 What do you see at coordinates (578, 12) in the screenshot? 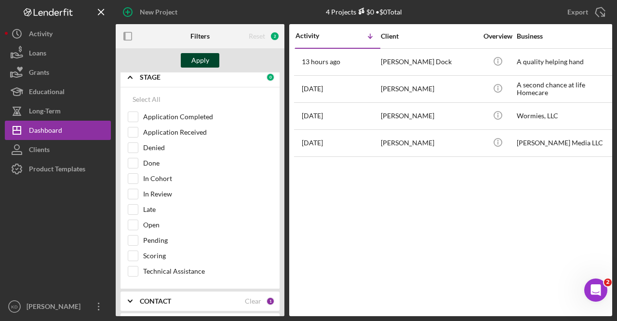
I see `div: Export` at bounding box center [578, 12].